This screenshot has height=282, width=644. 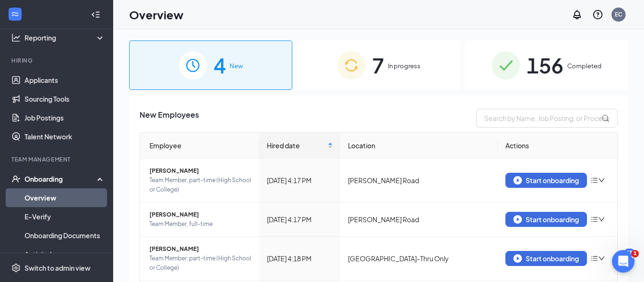 I want to click on div: Onboarding, so click(x=61, y=179).